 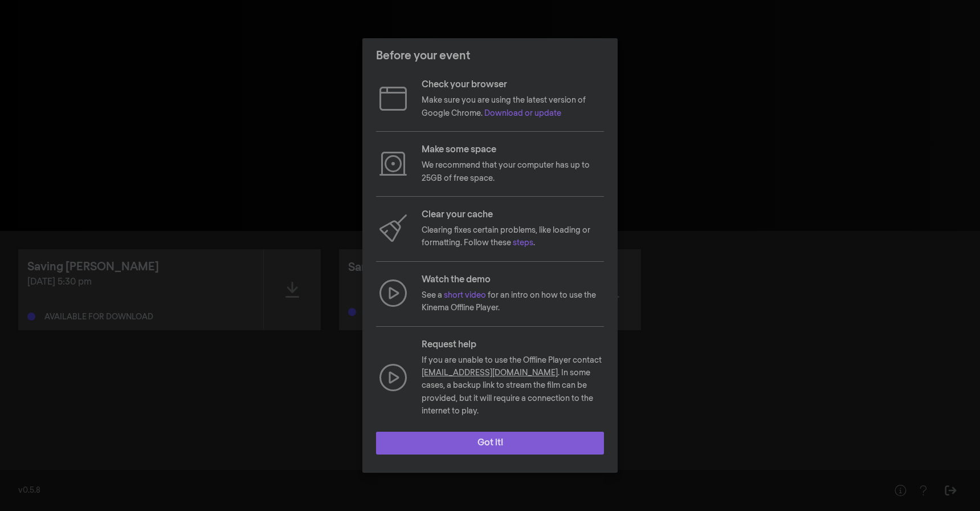 I want to click on header: Before your event, so click(x=490, y=56).